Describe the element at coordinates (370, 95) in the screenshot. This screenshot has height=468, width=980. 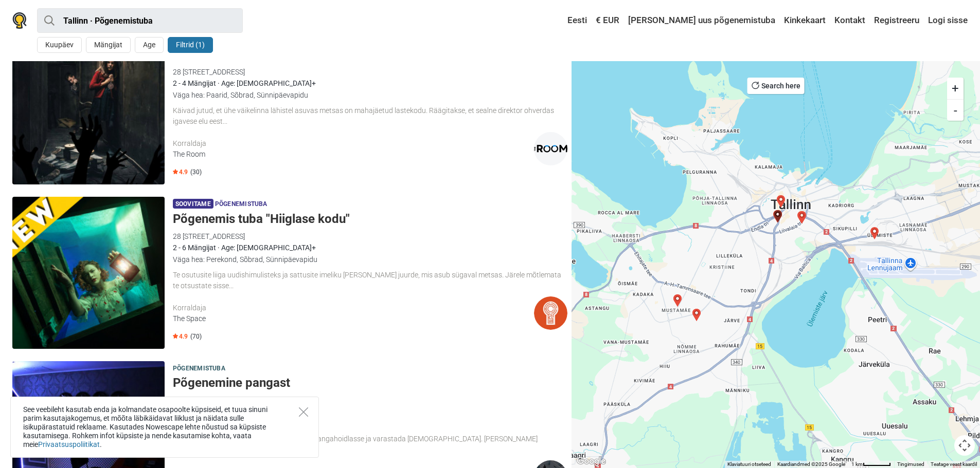
I see `div: Väga hea: Paarid, Sõbrad, Sünnipäevapidu` at that location.